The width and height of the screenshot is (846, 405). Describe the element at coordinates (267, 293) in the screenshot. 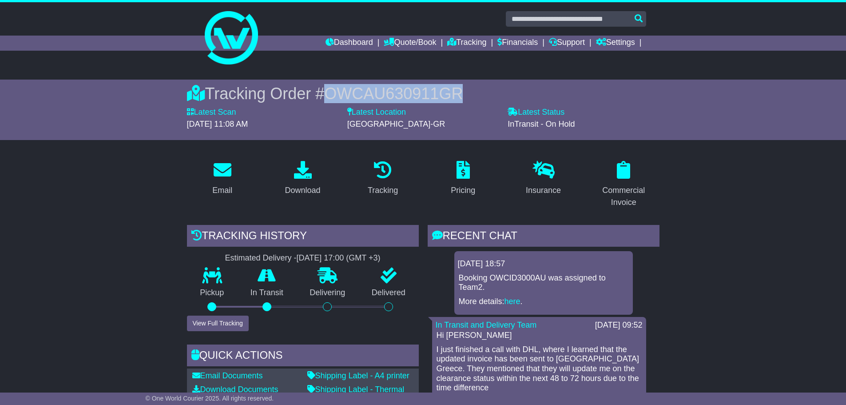

I see `p: In Transit` at that location.